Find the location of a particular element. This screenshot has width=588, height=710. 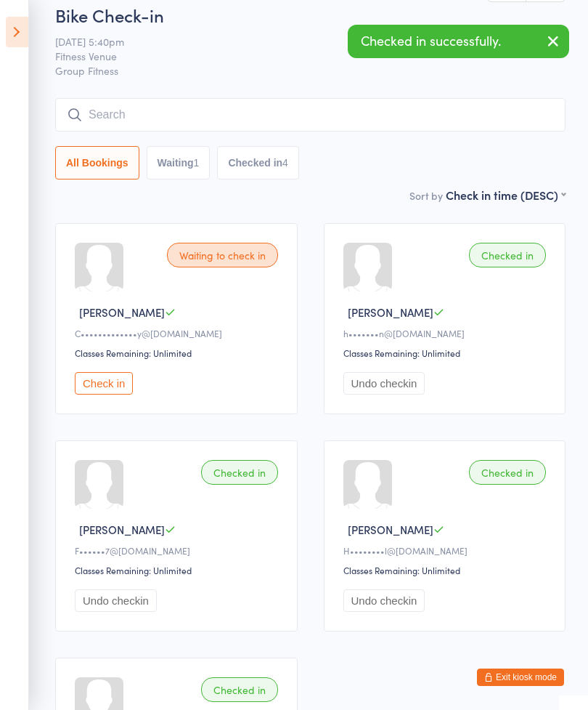

button: Exit kiosk mode is located at coordinates (521, 677).